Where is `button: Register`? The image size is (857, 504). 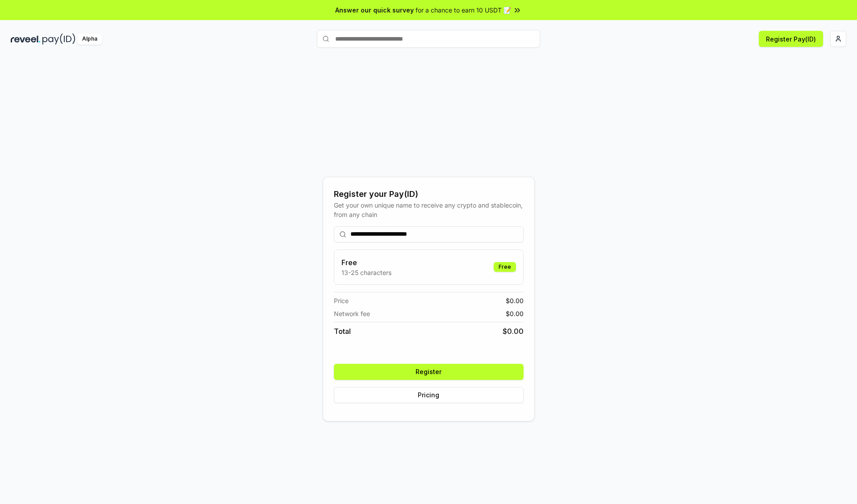 button: Register is located at coordinates (429, 372).